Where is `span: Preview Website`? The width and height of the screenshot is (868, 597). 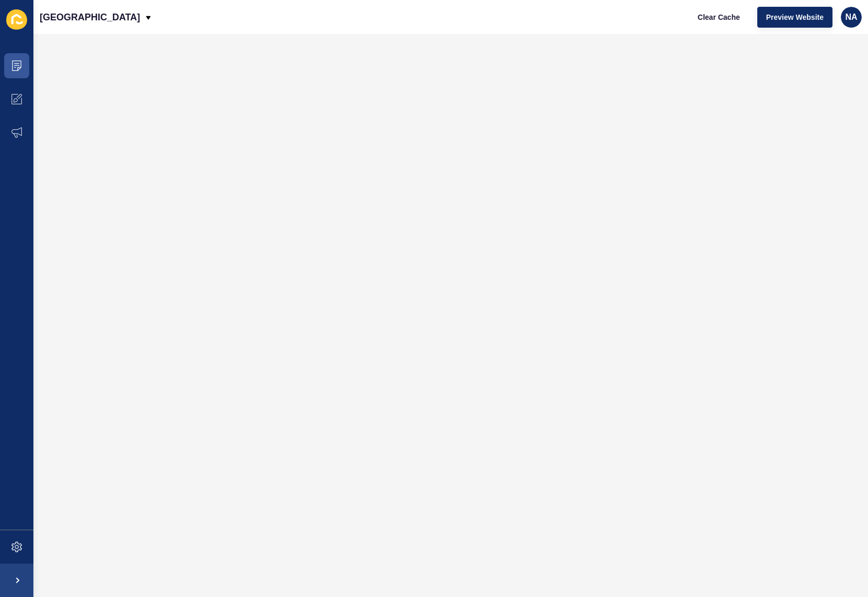 span: Preview Website is located at coordinates (795, 18).